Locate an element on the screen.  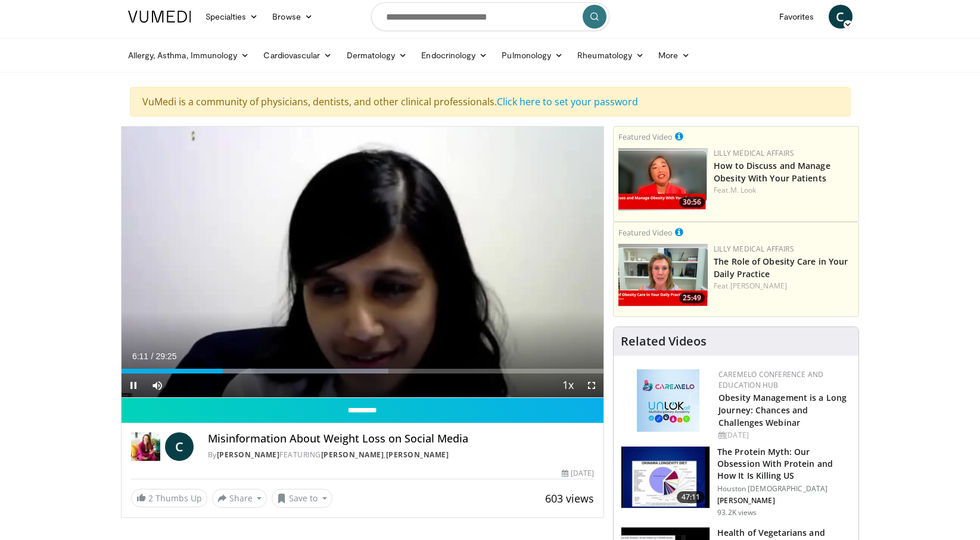
button: Playback Rate is located at coordinates (568, 386).